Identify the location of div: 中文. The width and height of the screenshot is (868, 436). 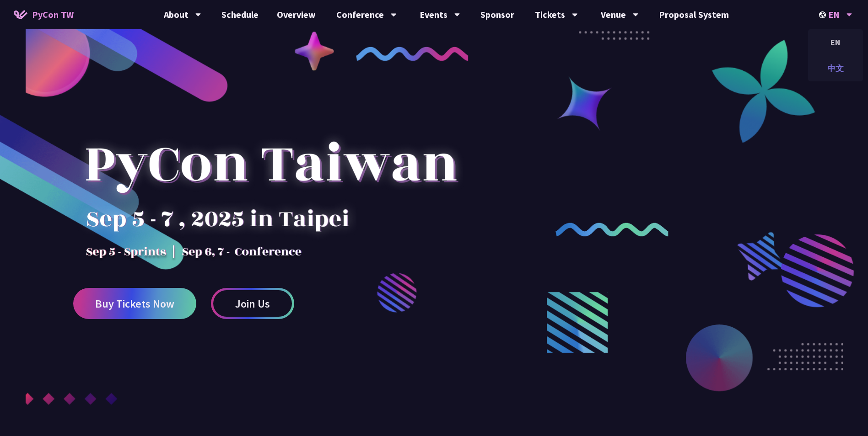
(835, 68).